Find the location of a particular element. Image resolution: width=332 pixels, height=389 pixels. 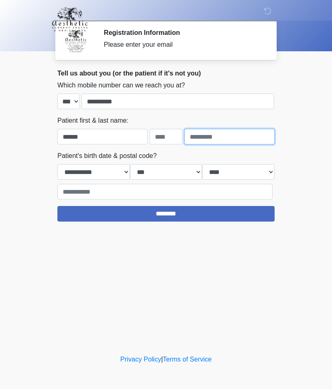

img: Aesthetic Surgery Centre, PLLC Logo is located at coordinates (70, 19).